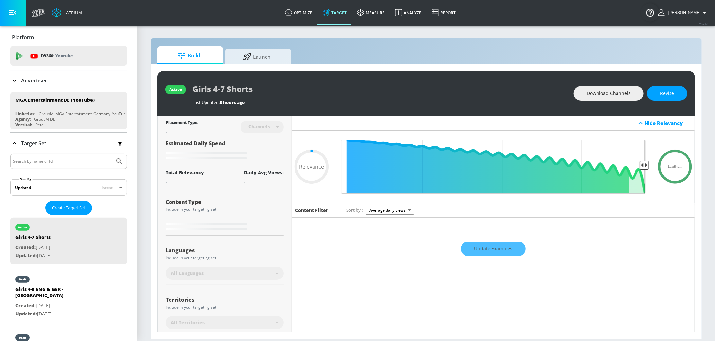 The image size is (715, 341). I want to click on div: Average daily views, so click(390, 210).